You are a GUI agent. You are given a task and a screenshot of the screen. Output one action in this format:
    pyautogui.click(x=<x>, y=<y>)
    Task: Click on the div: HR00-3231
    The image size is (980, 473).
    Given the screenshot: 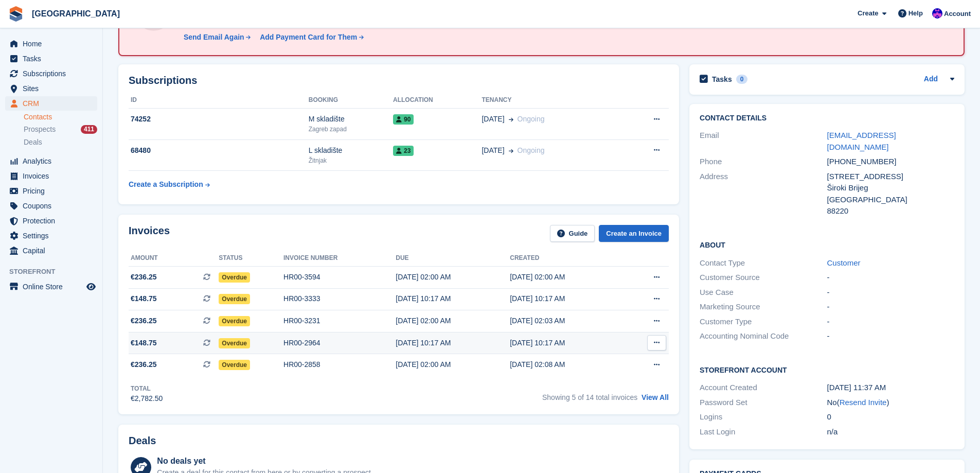 What is the action you would take?
    pyautogui.click(x=340, y=321)
    